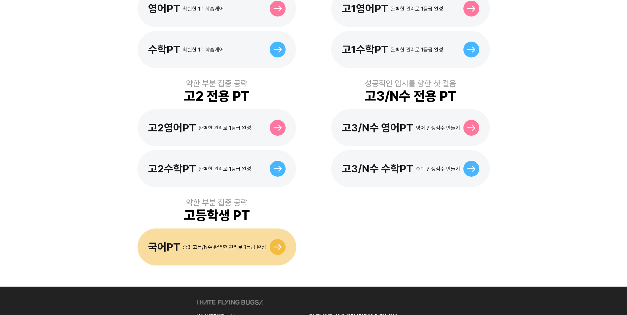 This screenshot has height=315, width=627. I want to click on div: 고1영어PT, so click(365, 9).